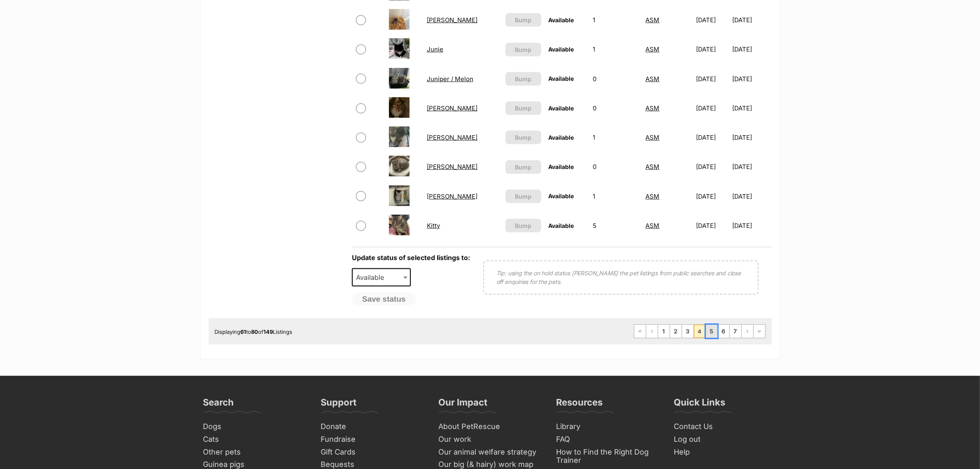  I want to click on h3: Quick Links, so click(700, 404).